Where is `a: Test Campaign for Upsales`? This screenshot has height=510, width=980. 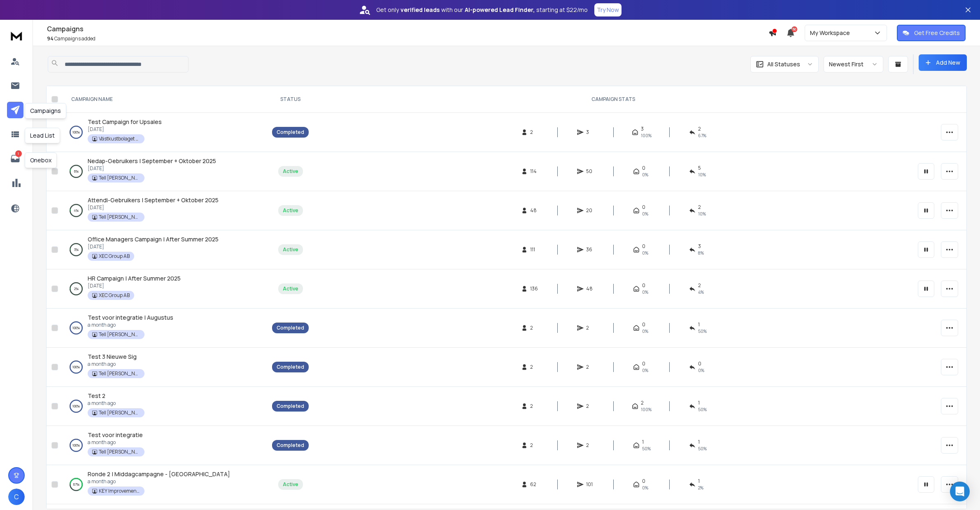 a: Test Campaign for Upsales is located at coordinates (125, 122).